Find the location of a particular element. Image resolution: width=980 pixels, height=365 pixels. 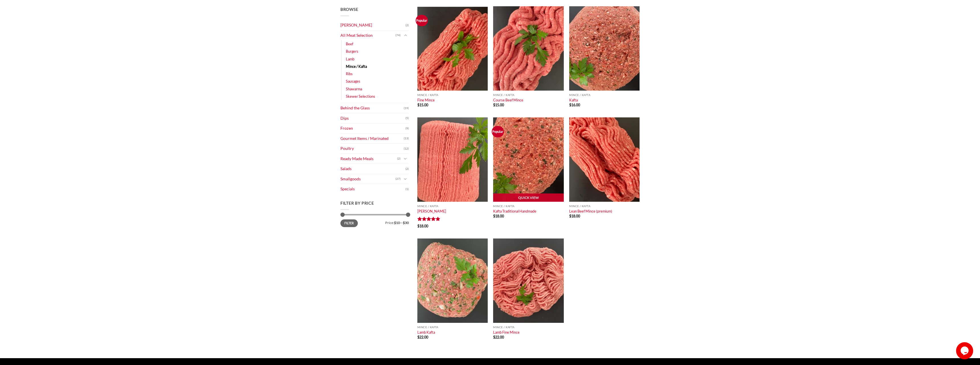

span: (19) is located at coordinates (406, 108).